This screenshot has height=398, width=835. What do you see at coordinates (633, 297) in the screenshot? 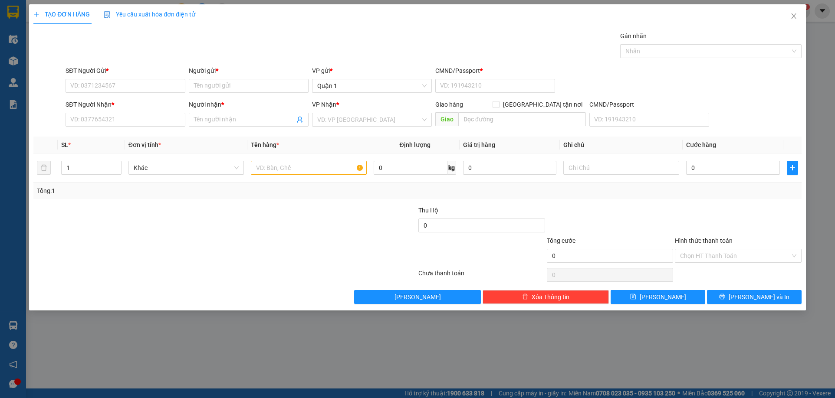
I see `span: save` at bounding box center [633, 297].